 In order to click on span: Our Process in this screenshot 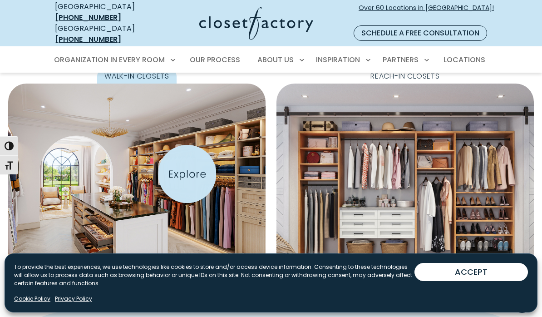, I will do `click(215, 59)`.